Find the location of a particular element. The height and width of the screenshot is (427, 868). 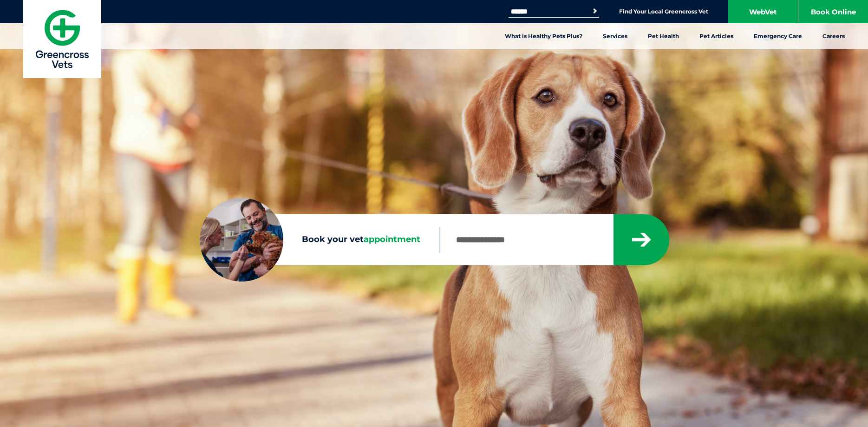

a: What is Healthy Pets Plus? is located at coordinates (543, 36).